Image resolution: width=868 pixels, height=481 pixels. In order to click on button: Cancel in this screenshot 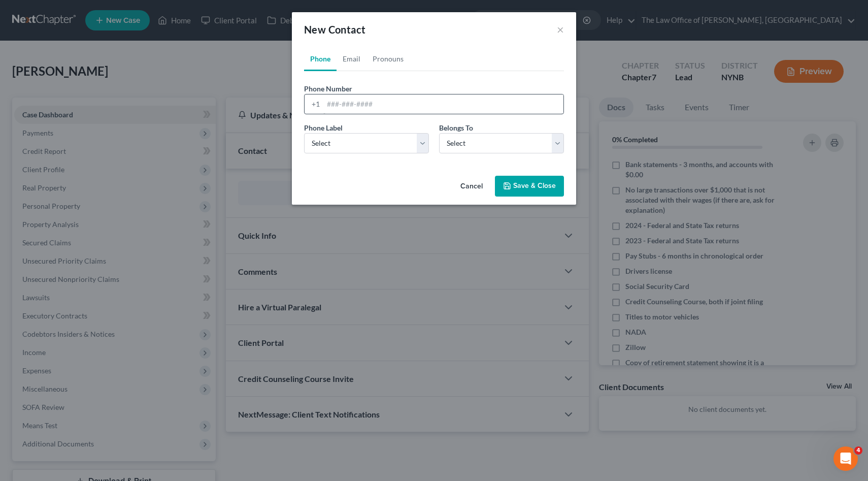, I will do `click(472, 187)`.